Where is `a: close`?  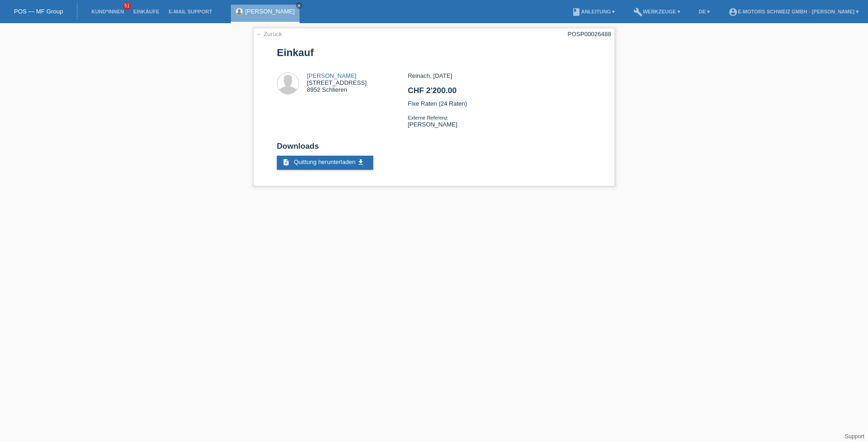 a: close is located at coordinates (299, 6).